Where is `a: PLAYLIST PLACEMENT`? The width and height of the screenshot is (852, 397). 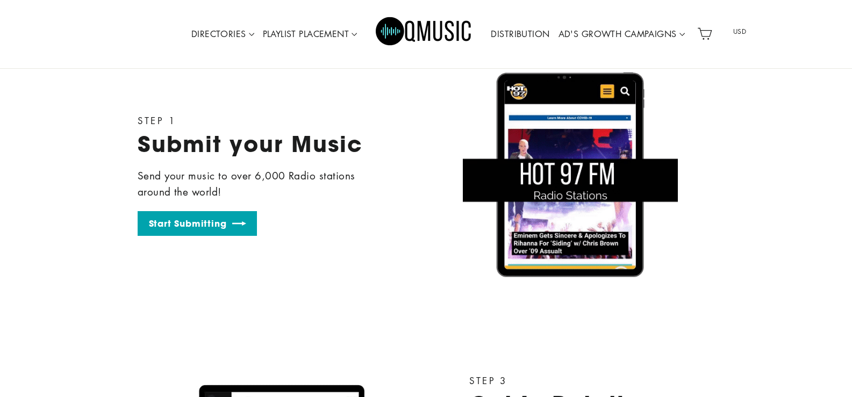
a: PLAYLIST PLACEMENT is located at coordinates (310, 34).